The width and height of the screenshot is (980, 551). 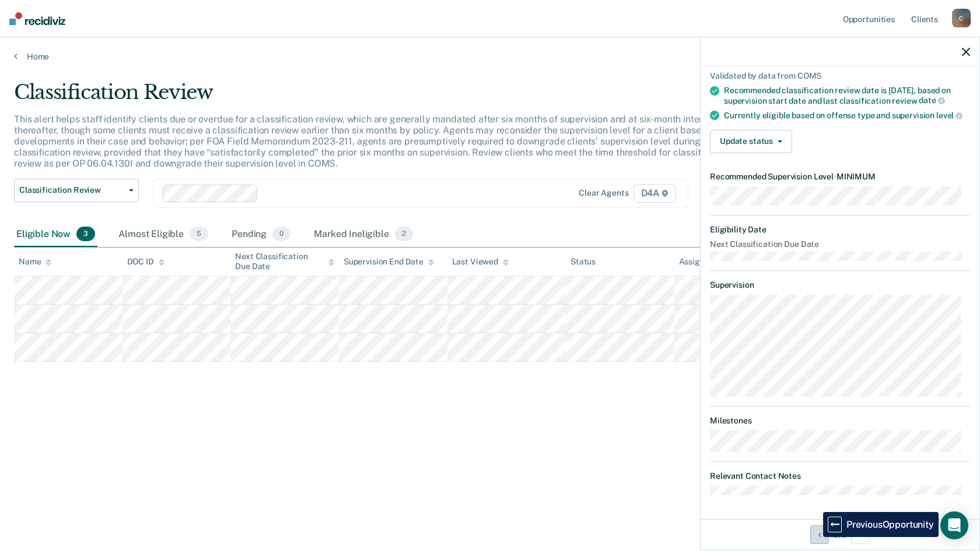 I want to click on div: Pending, so click(x=261, y=235).